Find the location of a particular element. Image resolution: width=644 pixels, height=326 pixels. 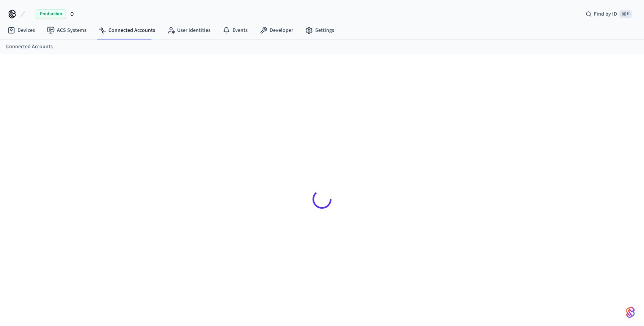

a: Events is located at coordinates (235, 30).